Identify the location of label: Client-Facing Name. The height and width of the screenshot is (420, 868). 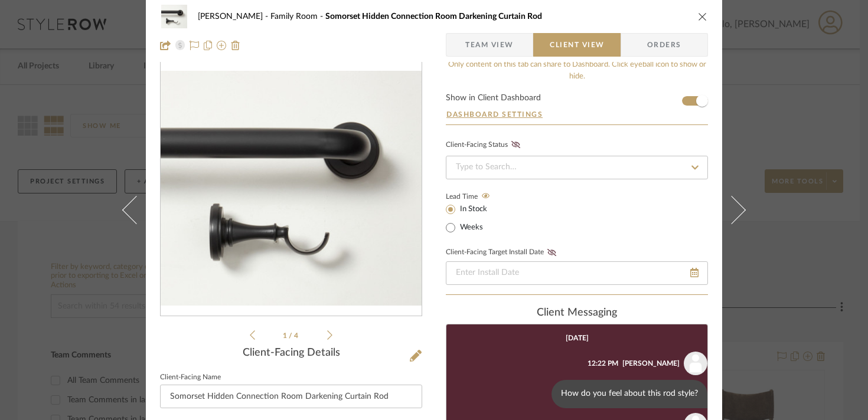
(190, 378).